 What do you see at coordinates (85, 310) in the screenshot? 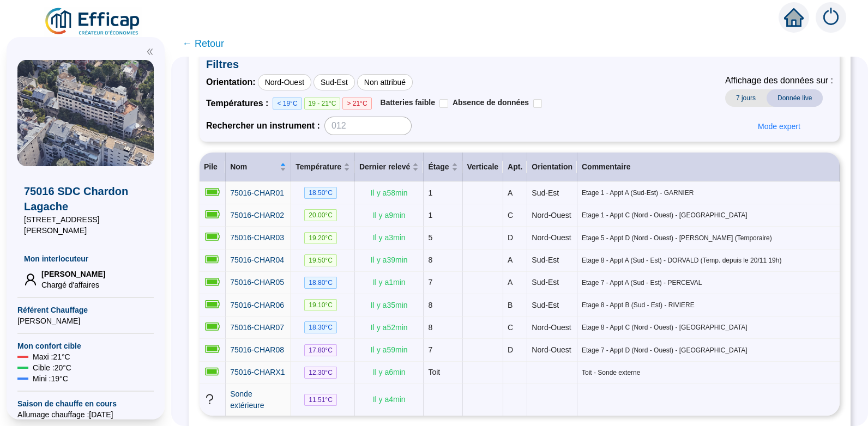
I see `span: Référent Chauffage` at bounding box center [85, 310].